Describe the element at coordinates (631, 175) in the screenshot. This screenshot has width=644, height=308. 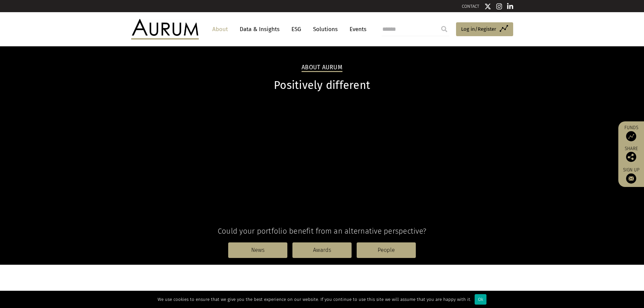
I see `a: Sign up` at that location.